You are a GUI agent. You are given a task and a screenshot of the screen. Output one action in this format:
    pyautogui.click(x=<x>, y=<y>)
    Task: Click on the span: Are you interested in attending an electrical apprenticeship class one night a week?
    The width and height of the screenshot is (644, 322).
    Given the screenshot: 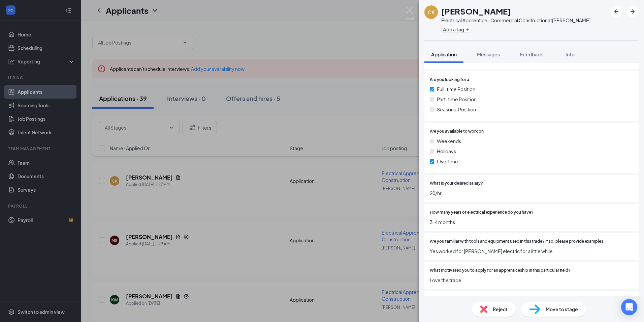 What is the action you would take?
    pyautogui.click(x=509, y=299)
    